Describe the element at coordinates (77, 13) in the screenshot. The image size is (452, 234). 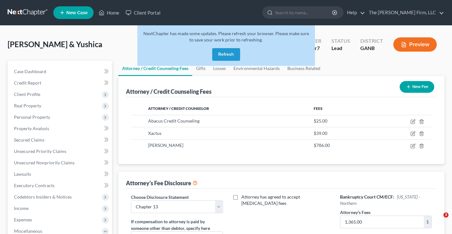
I see `span: New Case` at that location.